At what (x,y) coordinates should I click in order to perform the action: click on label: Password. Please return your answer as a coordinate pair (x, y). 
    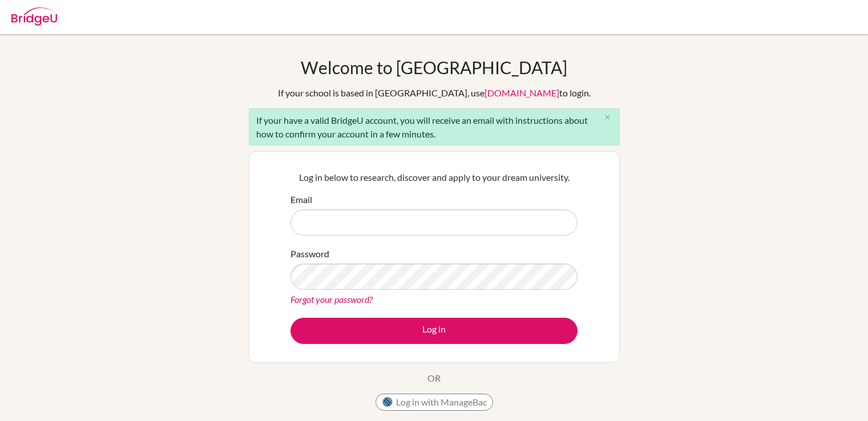
    Looking at the image, I should click on (310, 254).